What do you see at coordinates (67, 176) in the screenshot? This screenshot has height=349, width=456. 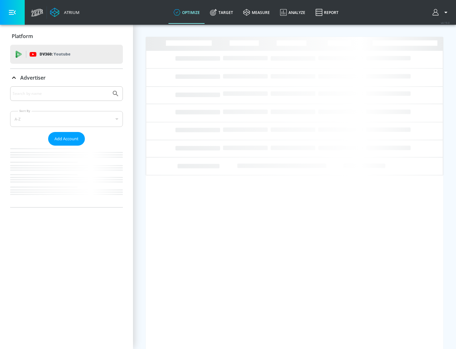 I see `nav: list of Advertiser` at bounding box center [67, 176].